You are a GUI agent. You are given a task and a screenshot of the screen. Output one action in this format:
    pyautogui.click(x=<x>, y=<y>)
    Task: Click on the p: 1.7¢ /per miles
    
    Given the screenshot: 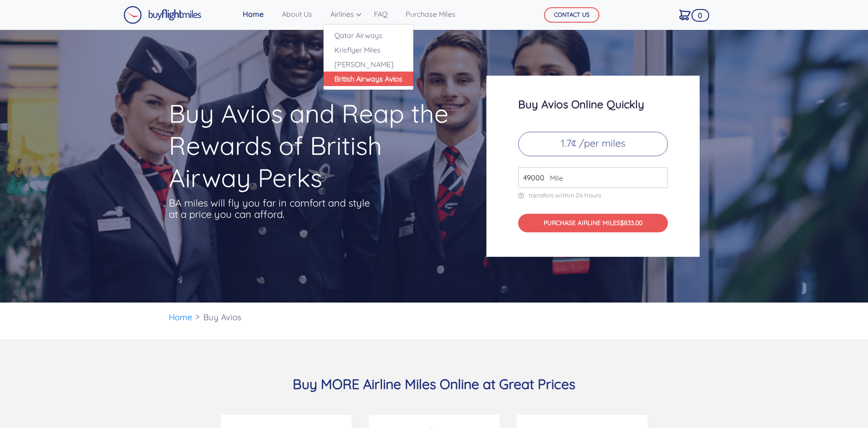 What is the action you would take?
    pyautogui.click(x=592, y=144)
    